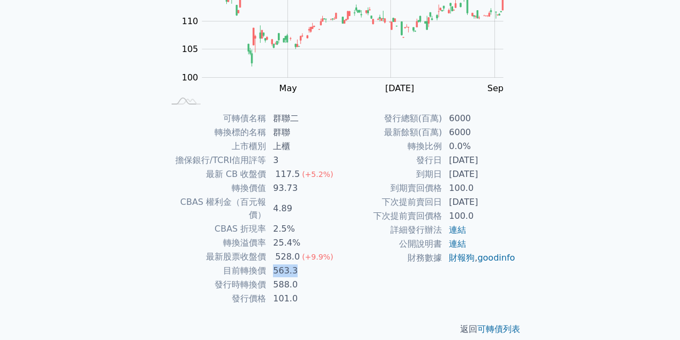  What do you see at coordinates (391, 230) in the screenshot?
I see `td: 詳細發行辦法` at bounding box center [391, 230].